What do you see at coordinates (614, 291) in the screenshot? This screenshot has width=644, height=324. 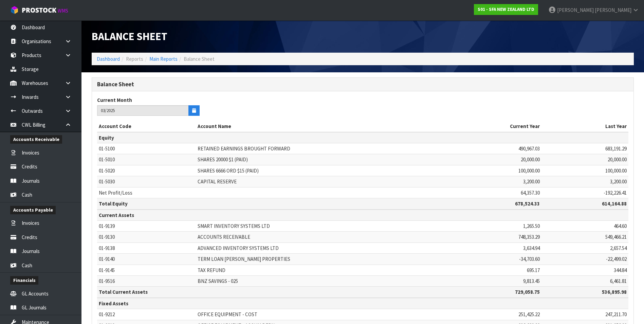 I see `strong: 536,895.98` at bounding box center [614, 291].